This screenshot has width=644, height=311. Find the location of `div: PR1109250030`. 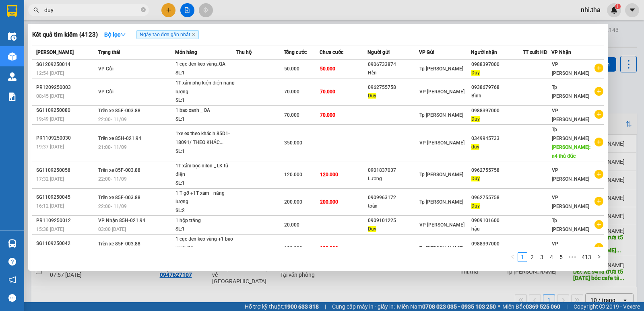

div: PR1109250030 is located at coordinates (66, 138).